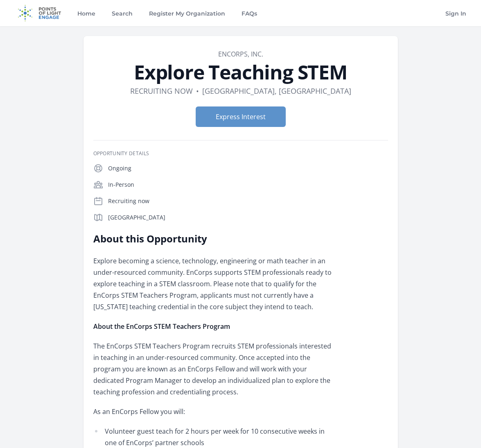  I want to click on p: In-Person, so click(248, 185).